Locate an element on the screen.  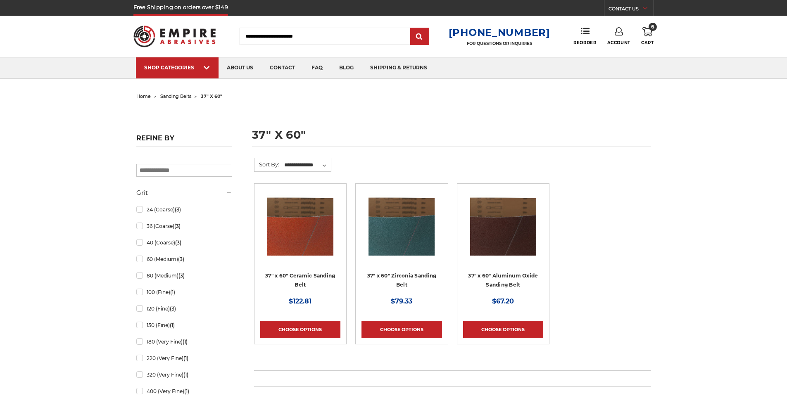
a: 320 (Very Fine)(1) is located at coordinates (184, 375).